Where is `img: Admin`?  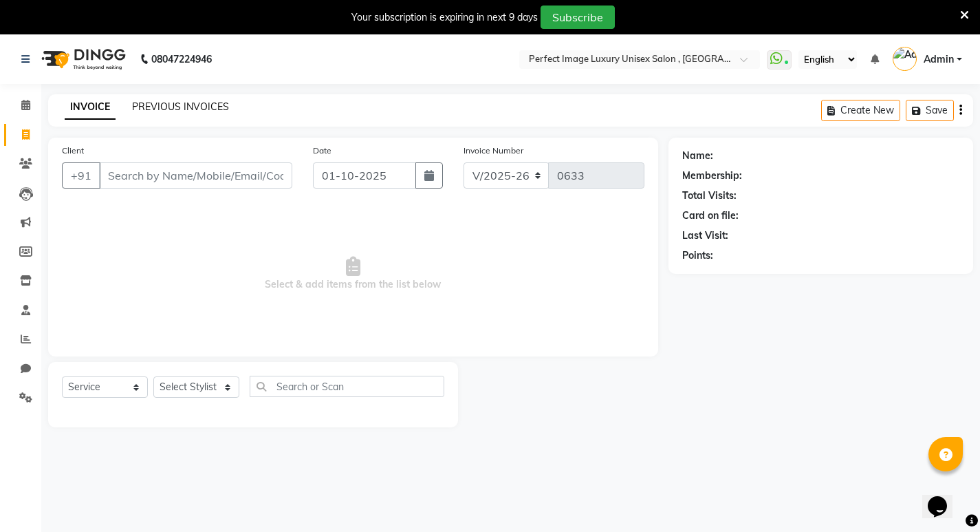 img: Admin is located at coordinates (904, 58).